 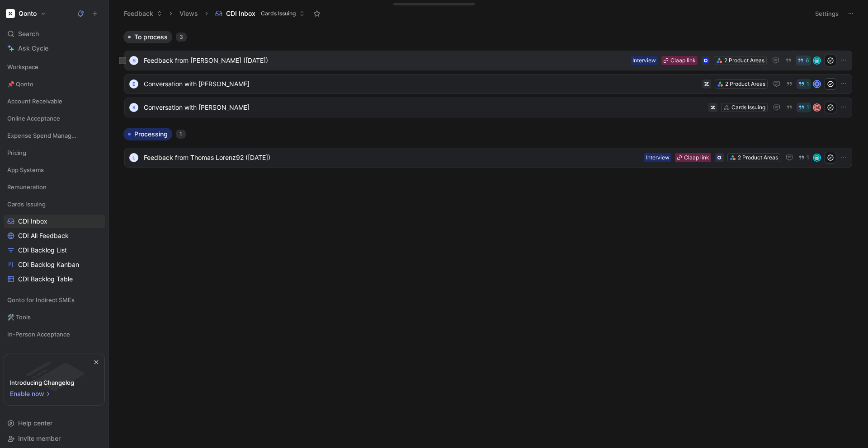 I want to click on span: CDI All Feedback, so click(x=43, y=236).